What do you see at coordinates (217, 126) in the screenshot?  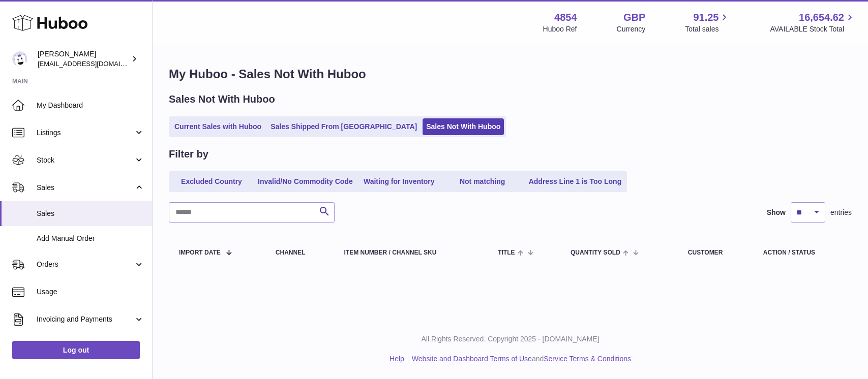 I see `a: Current Sales with Huboo` at bounding box center [217, 126].